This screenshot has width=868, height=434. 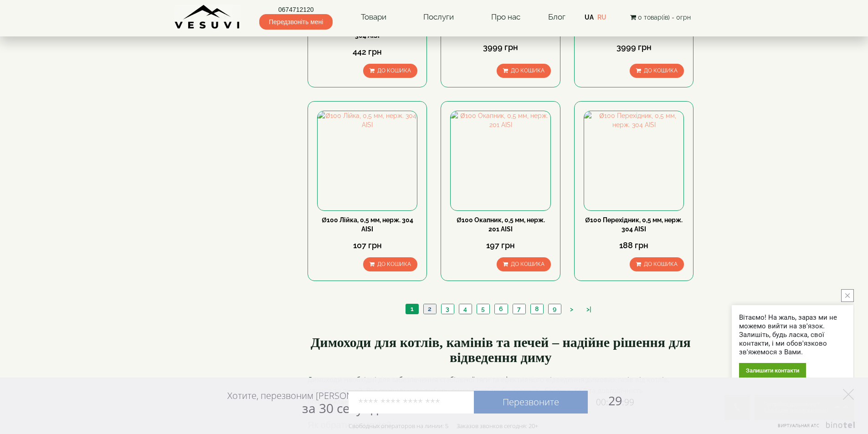 I want to click on a: 4, so click(x=465, y=309).